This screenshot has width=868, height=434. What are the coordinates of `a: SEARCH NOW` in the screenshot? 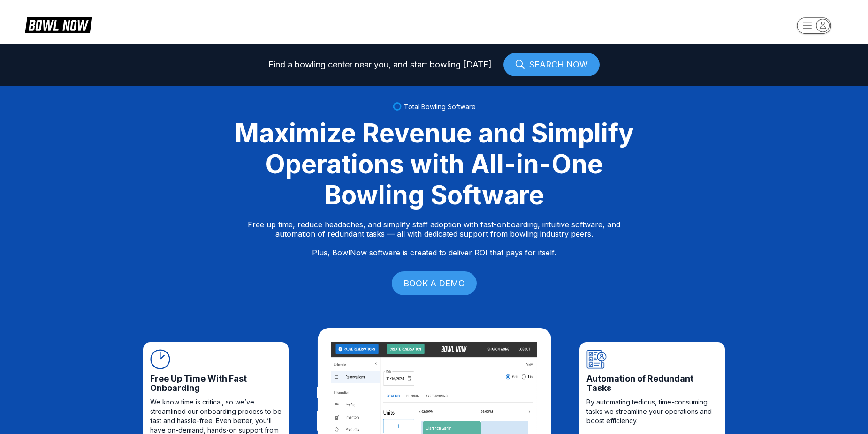 It's located at (551, 64).